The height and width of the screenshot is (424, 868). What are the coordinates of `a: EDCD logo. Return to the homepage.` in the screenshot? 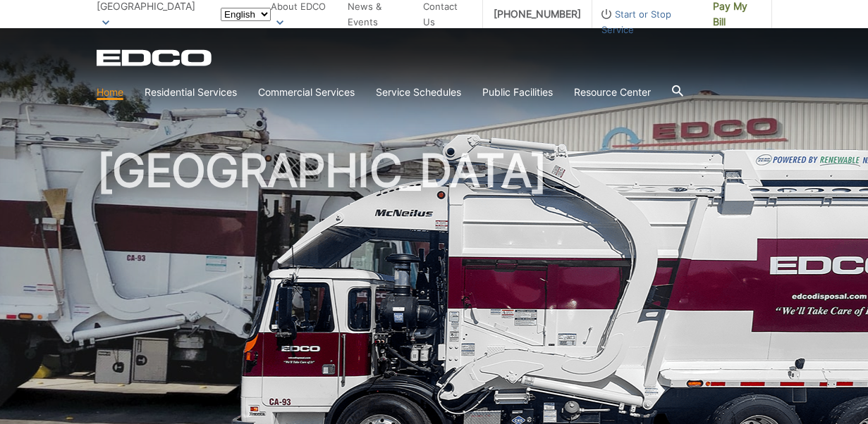 It's located at (155, 58).